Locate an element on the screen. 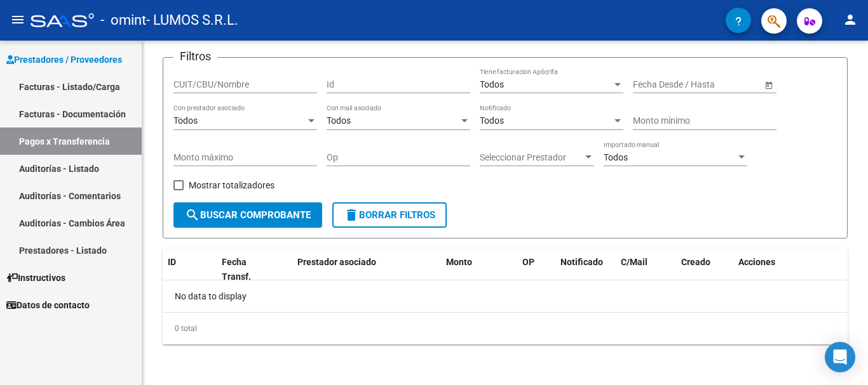 The width and height of the screenshot is (868, 385). div: 0 total is located at coordinates (505, 329).